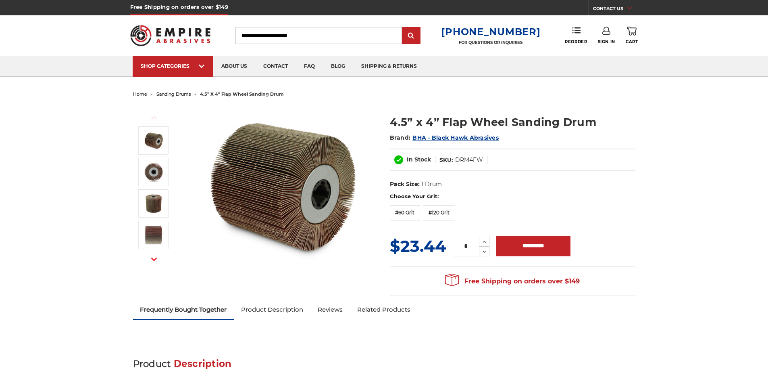 Image resolution: width=768 pixels, height=371 pixels. I want to click on a: CONTACT US, so click(615, 10).